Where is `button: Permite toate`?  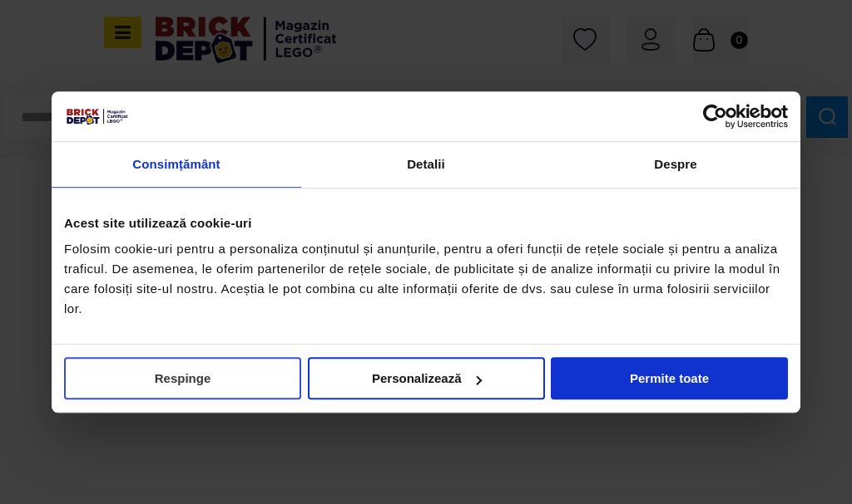
button: Permite toate is located at coordinates (669, 378).